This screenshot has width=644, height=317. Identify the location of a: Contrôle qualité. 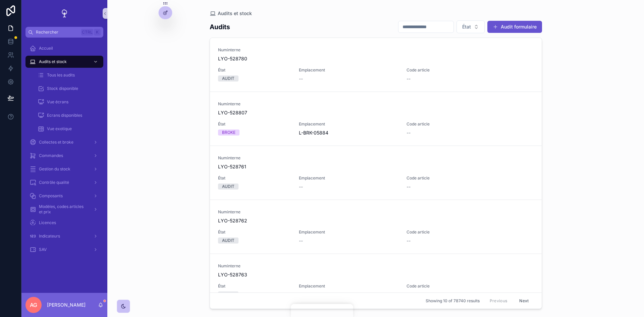
(64, 182).